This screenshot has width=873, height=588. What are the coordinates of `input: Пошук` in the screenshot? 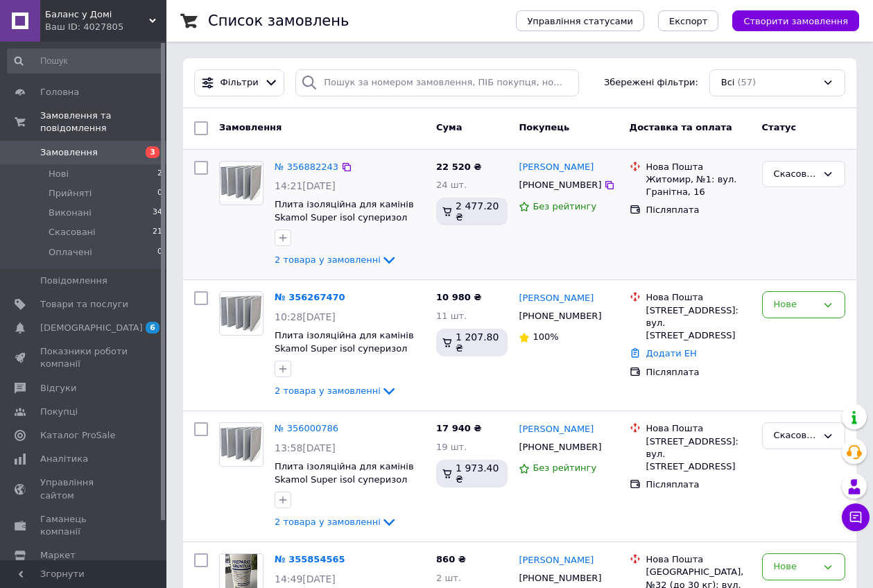 It's located at (85, 61).